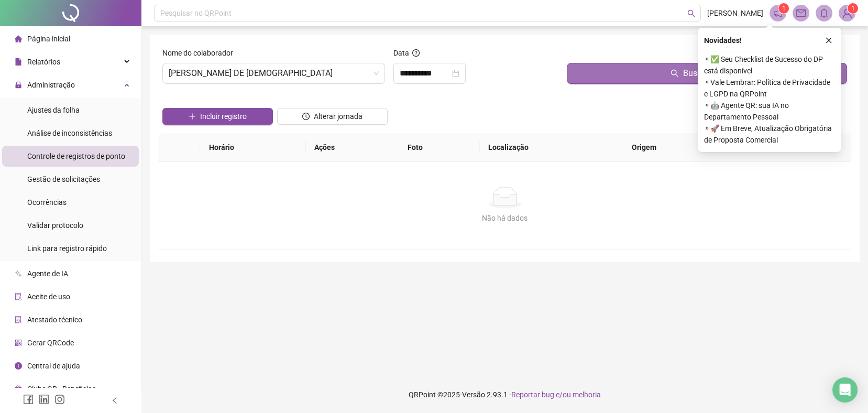 This screenshot has height=413, width=868. Describe the element at coordinates (69, 133) in the screenshot. I see `span: Análise de inconsistências` at that location.